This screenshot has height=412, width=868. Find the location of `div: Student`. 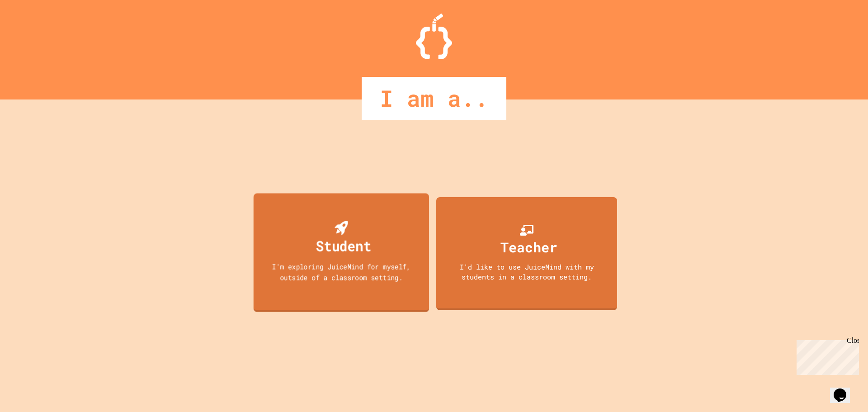

div: Student is located at coordinates (344, 245).